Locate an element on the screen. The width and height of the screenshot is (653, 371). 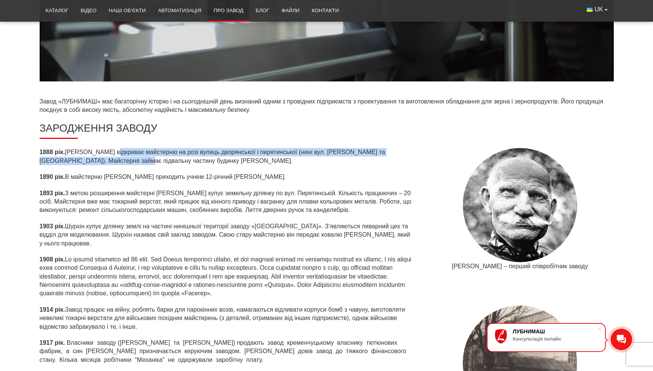
strong: 1908 рік. is located at coordinates (52, 259).